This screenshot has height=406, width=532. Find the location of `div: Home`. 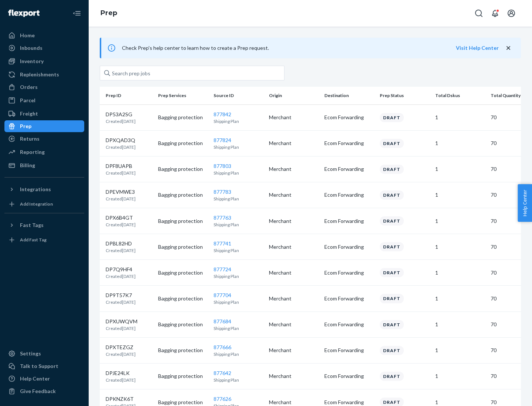

div: Home is located at coordinates (27, 35).